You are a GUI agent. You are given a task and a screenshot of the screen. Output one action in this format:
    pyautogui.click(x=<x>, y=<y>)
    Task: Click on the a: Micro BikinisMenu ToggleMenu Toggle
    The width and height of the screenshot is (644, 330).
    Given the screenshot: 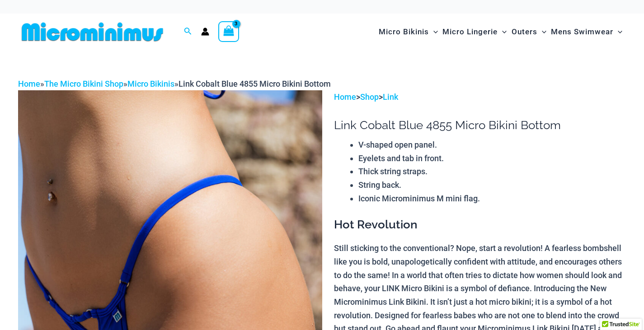 What is the action you would take?
    pyautogui.click(x=408, y=32)
    